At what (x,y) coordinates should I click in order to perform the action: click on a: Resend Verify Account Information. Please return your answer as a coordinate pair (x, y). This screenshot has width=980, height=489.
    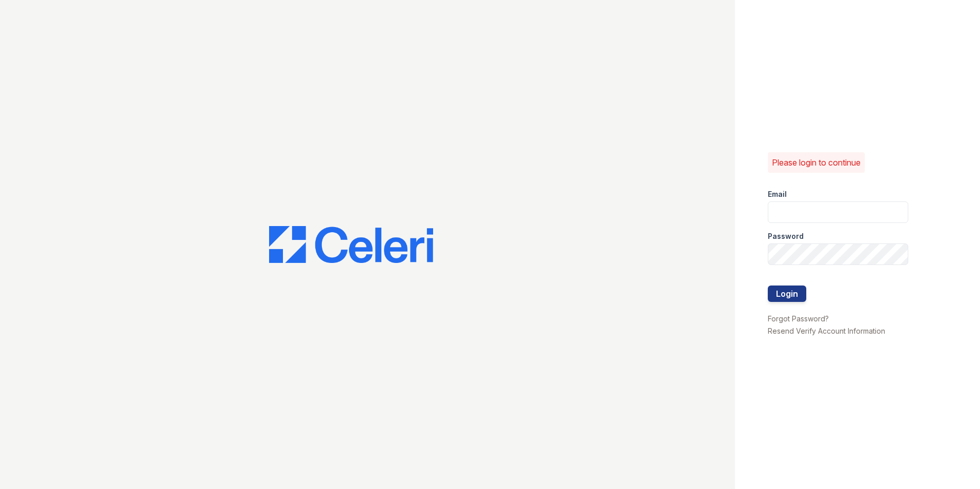
    Looking at the image, I should click on (826, 330).